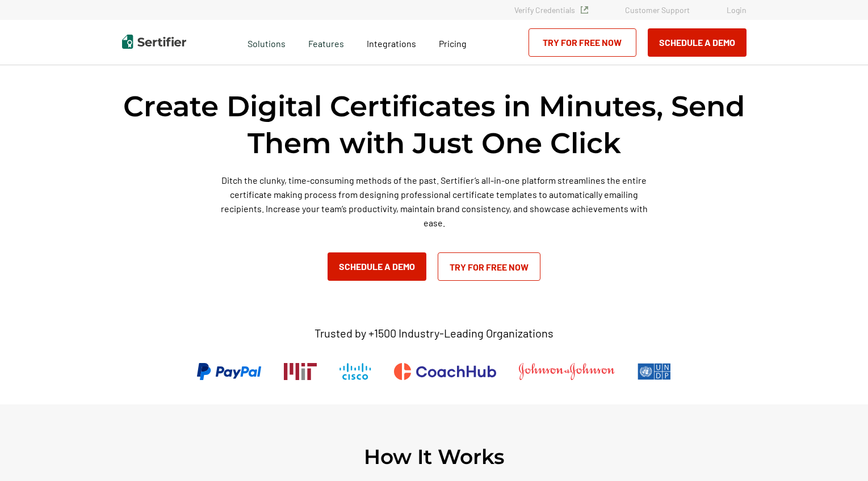 Image resolution: width=868 pixels, height=481 pixels. What do you see at coordinates (153, 41) in the screenshot?
I see `img: Sertifier | Digital Credentialing Platform` at bounding box center [153, 41].